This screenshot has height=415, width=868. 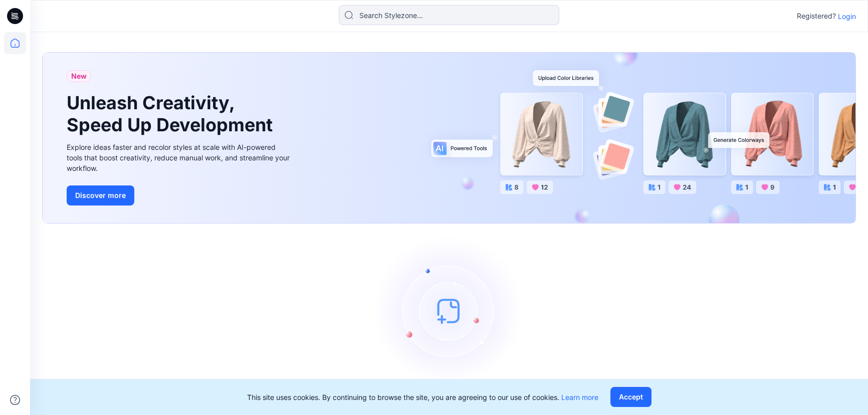 What do you see at coordinates (79, 76) in the screenshot?
I see `span: New` at bounding box center [79, 76].